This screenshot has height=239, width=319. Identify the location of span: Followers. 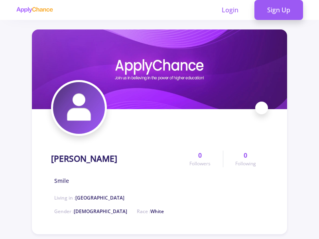
(200, 164).